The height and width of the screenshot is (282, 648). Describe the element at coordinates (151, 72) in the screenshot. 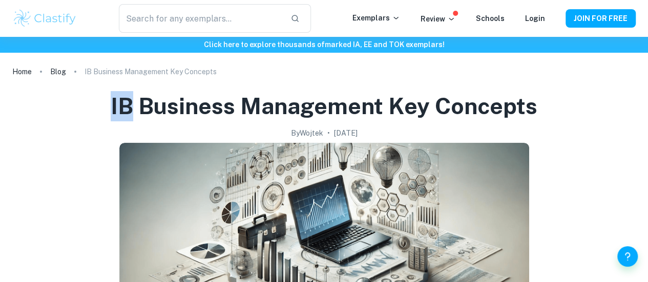

I see `p: IB Business Management Key Concepts` at that location.